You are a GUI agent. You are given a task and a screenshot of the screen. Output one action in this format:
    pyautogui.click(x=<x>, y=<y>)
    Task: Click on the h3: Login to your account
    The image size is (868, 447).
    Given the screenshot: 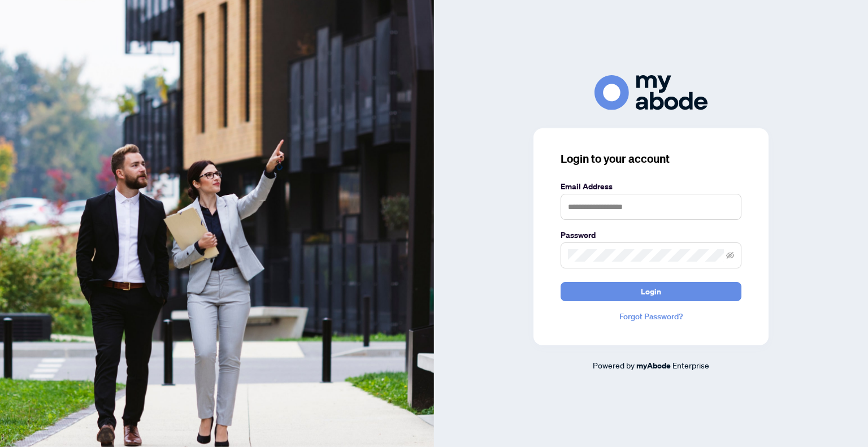 What is the action you would take?
    pyautogui.click(x=651, y=159)
    